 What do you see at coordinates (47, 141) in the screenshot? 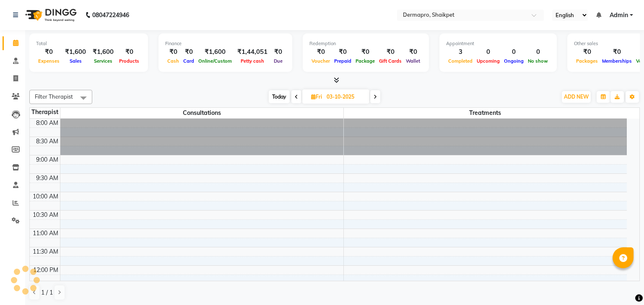
I see `div: 8:30 AM` at bounding box center [47, 141].